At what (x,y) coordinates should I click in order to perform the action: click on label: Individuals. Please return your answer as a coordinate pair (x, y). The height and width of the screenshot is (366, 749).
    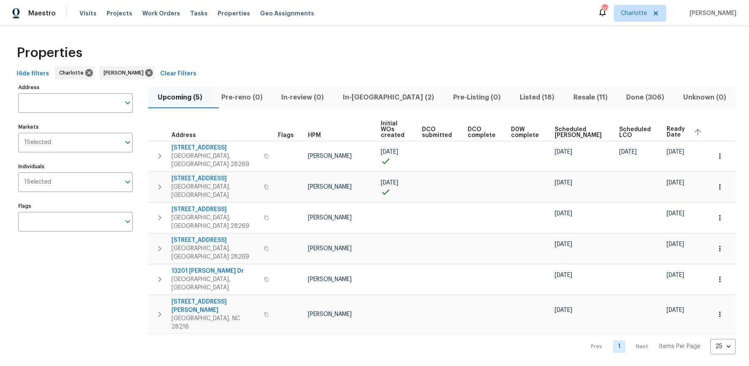
    Looking at the image, I should click on (75, 166).